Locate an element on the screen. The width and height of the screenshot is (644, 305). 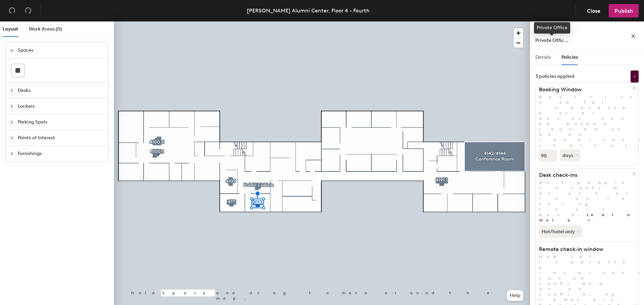
span: Parking Spots is located at coordinates (61, 122).